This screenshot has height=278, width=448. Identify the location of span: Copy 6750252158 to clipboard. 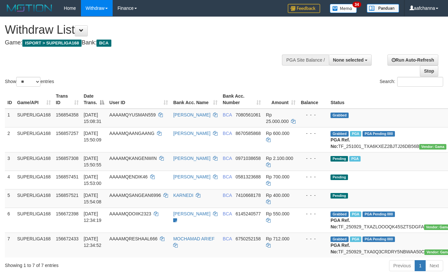
(249, 238).